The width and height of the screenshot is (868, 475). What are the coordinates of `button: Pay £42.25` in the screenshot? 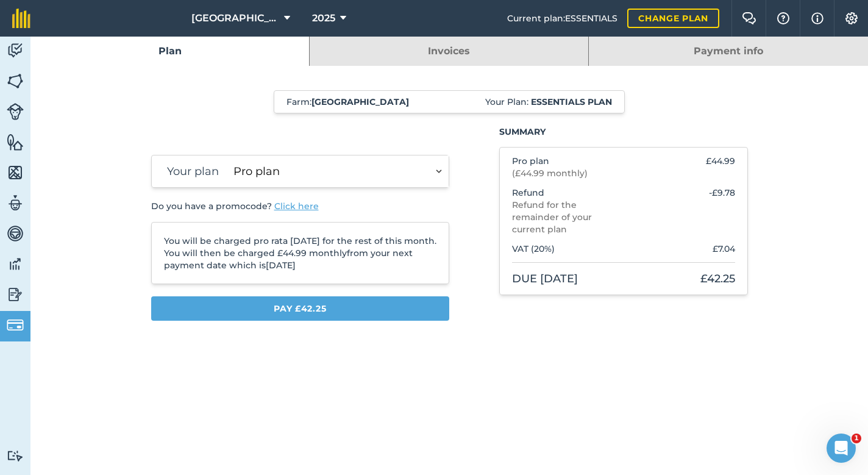 It's located at (301, 308).